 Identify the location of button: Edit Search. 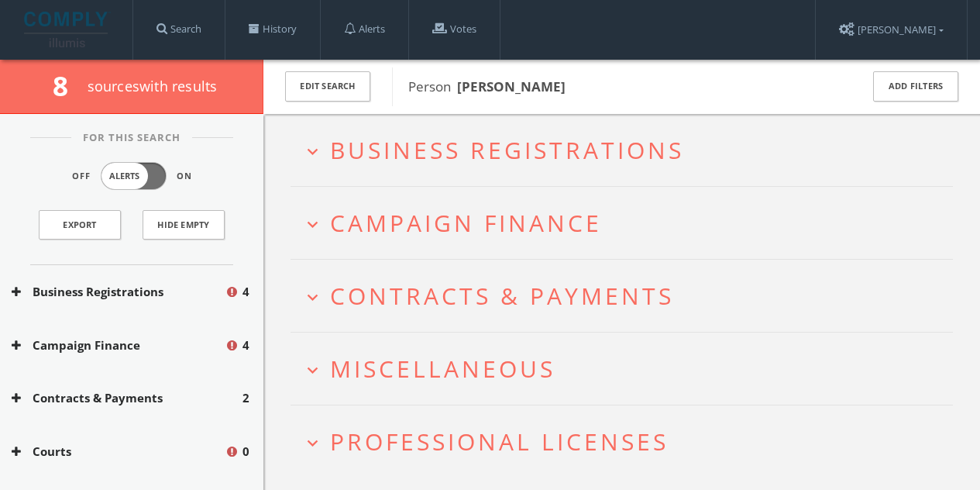
(328, 86).